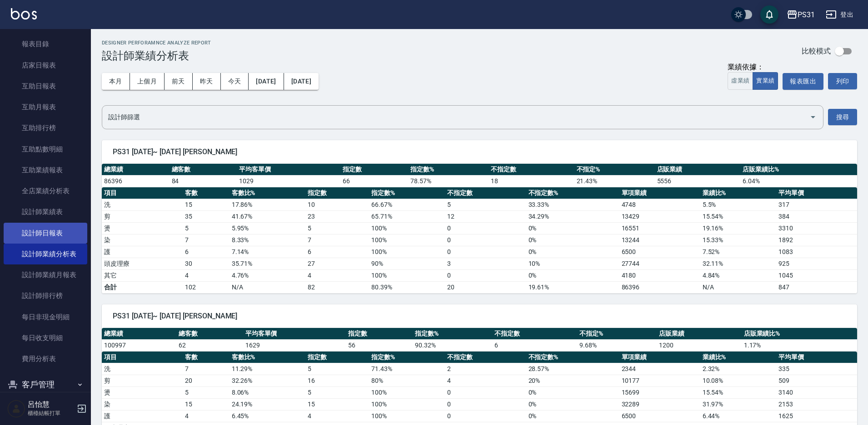 This screenshot has width=868, height=425. Describe the element at coordinates (659, 381) in the screenshot. I see `td: 10177` at that location.